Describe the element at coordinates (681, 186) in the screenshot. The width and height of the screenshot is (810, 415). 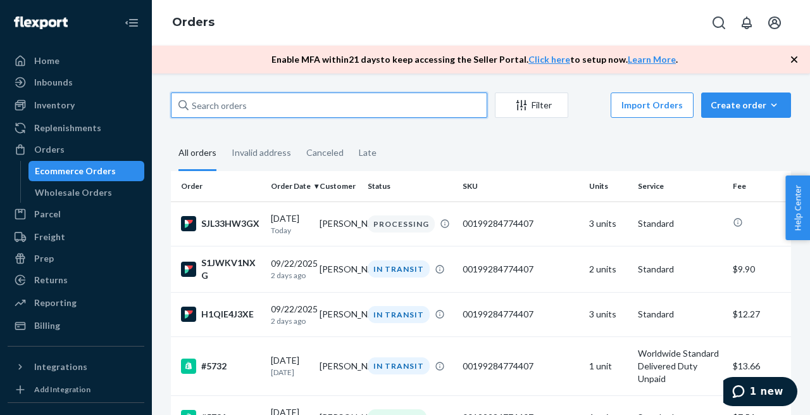
I see `th: Service` at that location.